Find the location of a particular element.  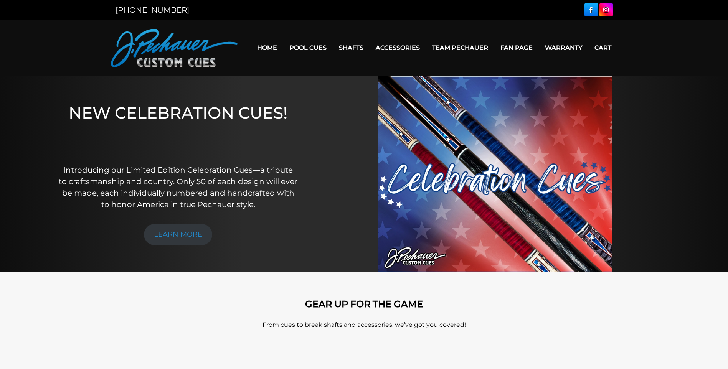

a: Warranty is located at coordinates (564, 48).